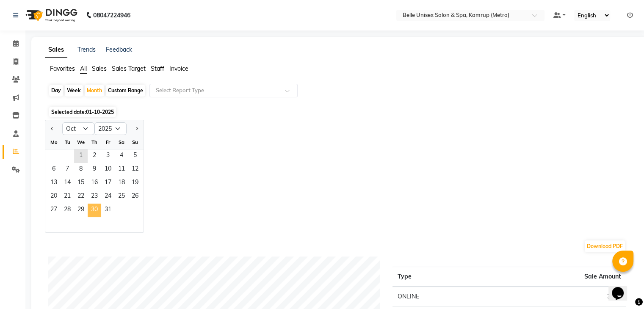 The height and width of the screenshot is (309, 644). What do you see at coordinates (108, 169) in the screenshot?
I see `div: Friday, October 10, 2025` at bounding box center [108, 169].